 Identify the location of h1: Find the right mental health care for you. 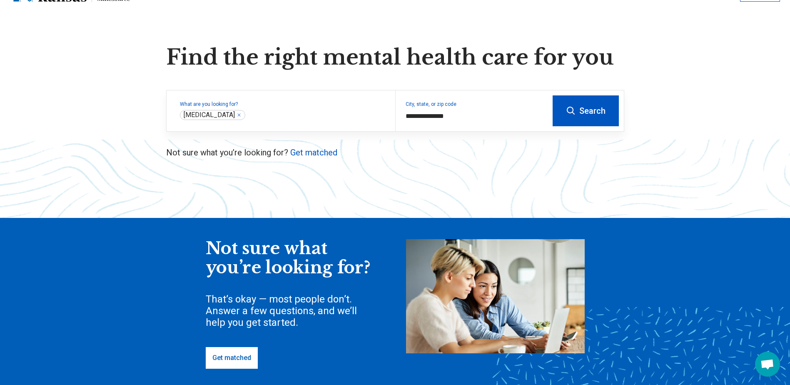
(395, 57).